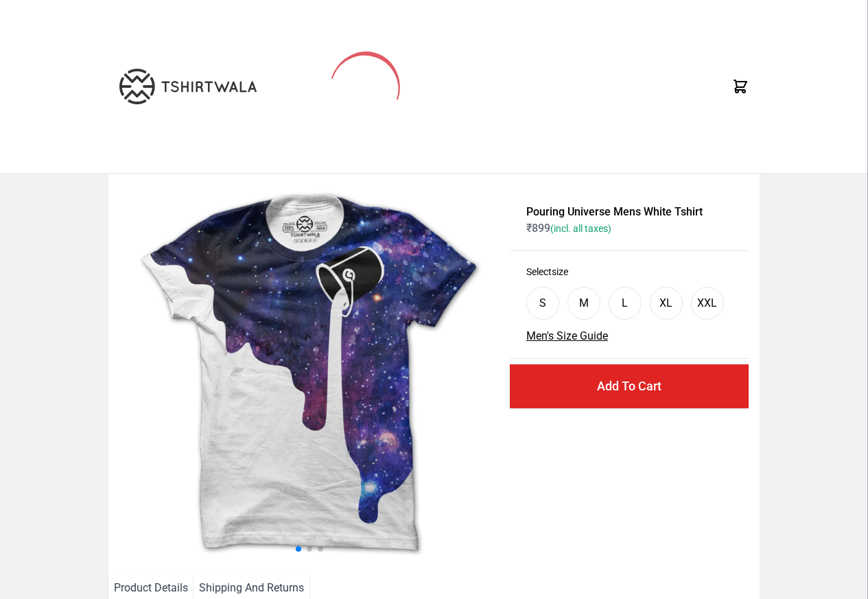  What do you see at coordinates (629, 271) in the screenshot?
I see `h3: Select size` at bounding box center [629, 271].